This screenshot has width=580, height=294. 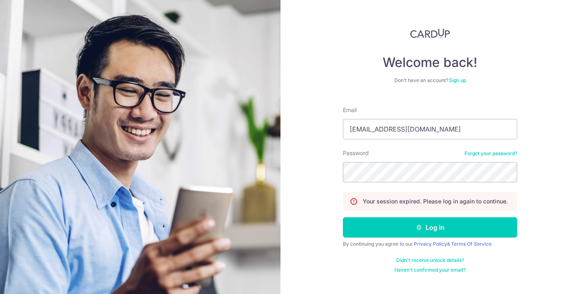 I want to click on label: Password, so click(x=356, y=153).